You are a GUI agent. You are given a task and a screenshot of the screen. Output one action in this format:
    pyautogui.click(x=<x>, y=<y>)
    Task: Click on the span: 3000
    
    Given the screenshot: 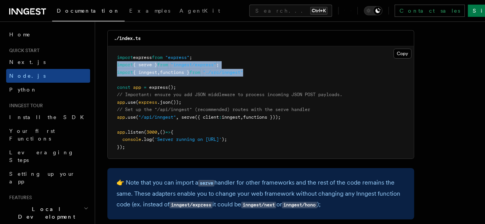 What is the action you would take?
    pyautogui.click(x=152, y=132)
    